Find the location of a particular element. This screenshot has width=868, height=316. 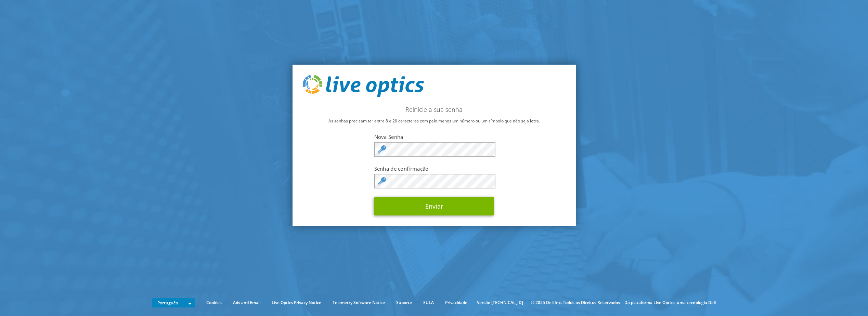

a: Cookies is located at coordinates (214, 303).